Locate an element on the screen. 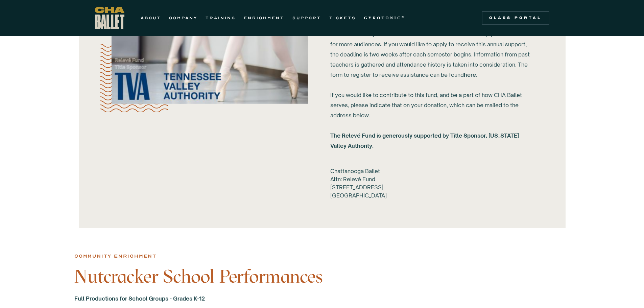 Image resolution: width=644 pixels, height=308 pixels. a: here is located at coordinates (470, 75).